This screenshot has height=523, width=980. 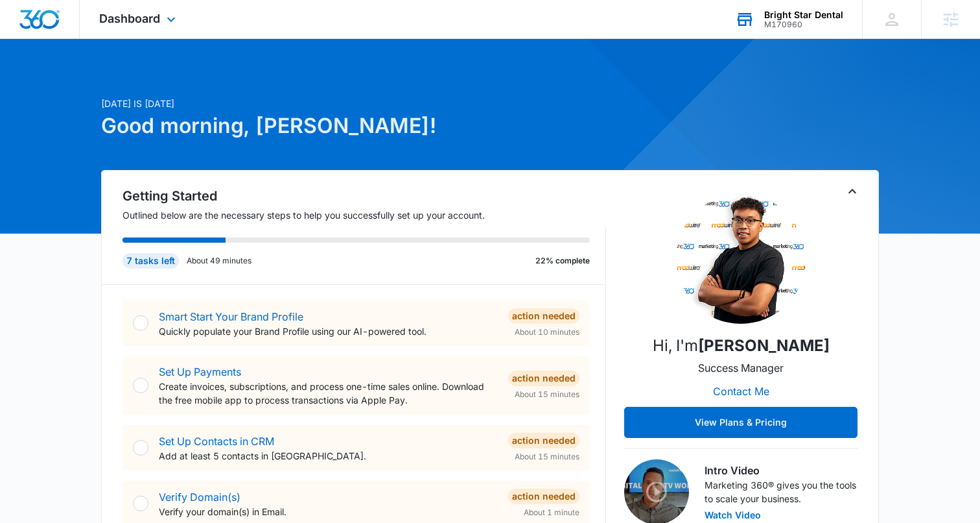 What do you see at coordinates (364, 214) in the screenshot?
I see `p: Outlined below are the necessary steps to help you successfully set up your account.` at bounding box center [364, 214].